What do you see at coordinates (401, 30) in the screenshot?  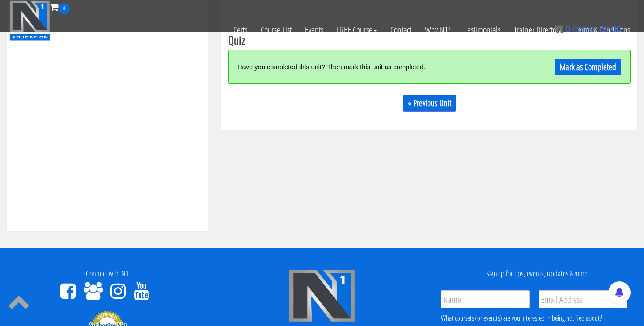 I see `a: Contact` at bounding box center [401, 30].